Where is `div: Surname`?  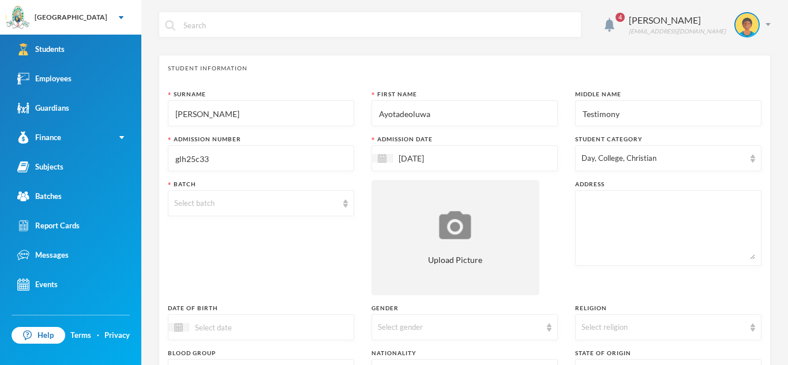 div: Surname is located at coordinates (261, 94).